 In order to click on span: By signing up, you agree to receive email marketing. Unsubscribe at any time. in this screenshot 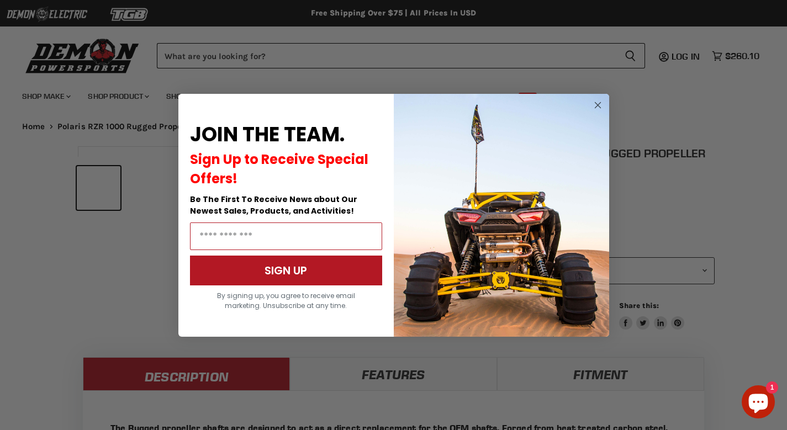, I will do `click(286, 300)`.